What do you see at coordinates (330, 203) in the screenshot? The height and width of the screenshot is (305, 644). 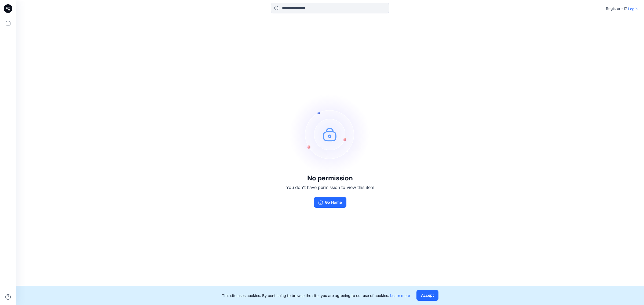 I see `button: Go Home` at bounding box center [330, 203].